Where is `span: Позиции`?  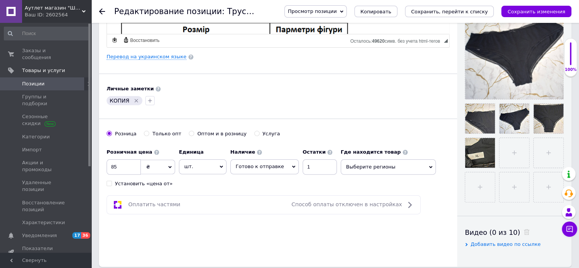
span: Позиции is located at coordinates (33, 84).